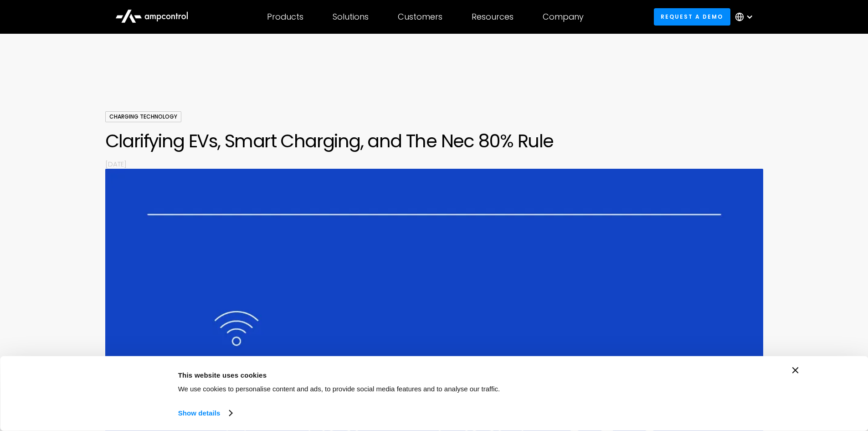 The image size is (868, 431). Describe the element at coordinates (420, 17) in the screenshot. I see `div: Customers` at that location.